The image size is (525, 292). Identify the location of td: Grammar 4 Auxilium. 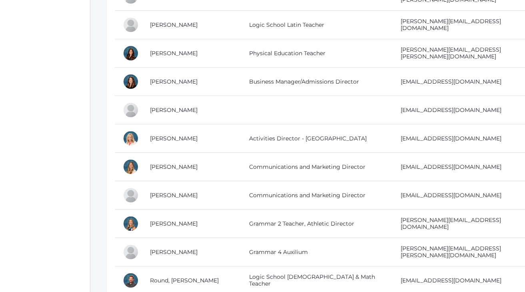
(316, 252).